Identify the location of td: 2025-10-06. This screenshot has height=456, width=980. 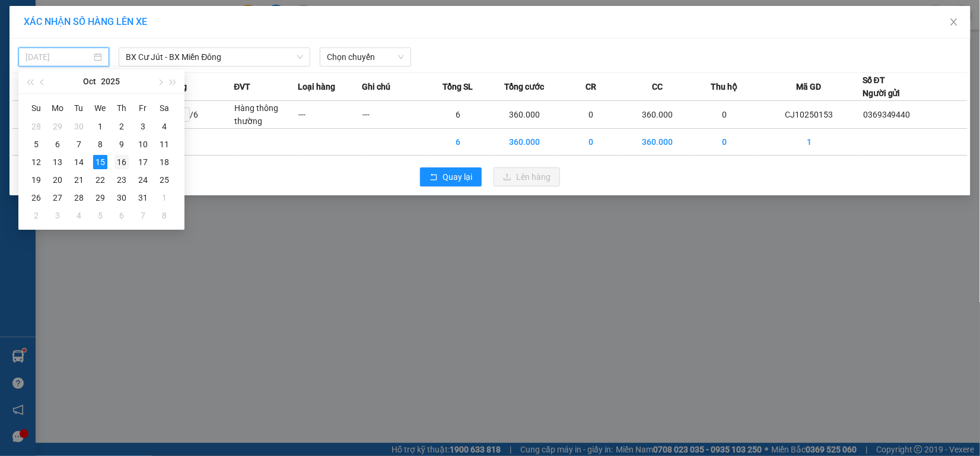
(58, 144).